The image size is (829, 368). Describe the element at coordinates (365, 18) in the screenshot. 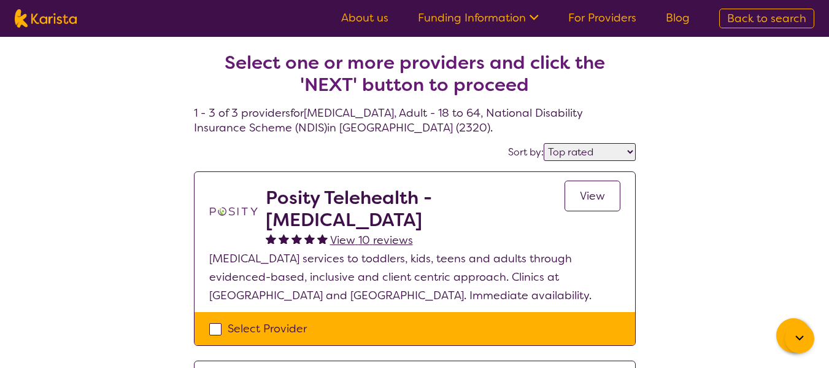

I see `a: About us` at that location.